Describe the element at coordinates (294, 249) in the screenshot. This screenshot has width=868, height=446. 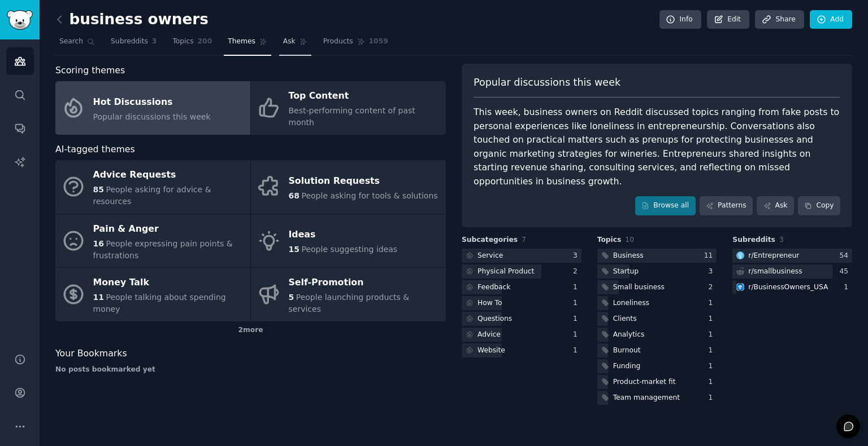
I see `span: 15` at that location.